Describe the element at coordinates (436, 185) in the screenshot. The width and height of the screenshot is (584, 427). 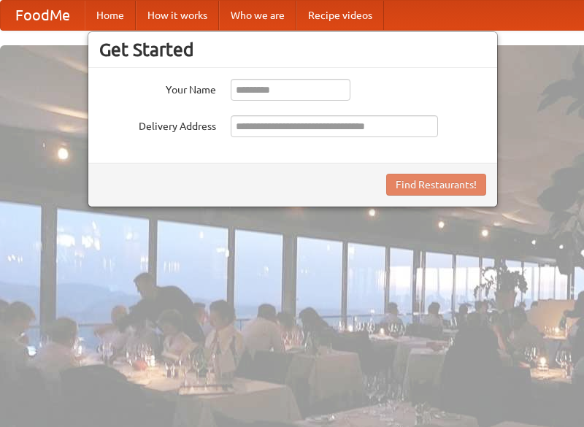
I see `button: Find Restaurants!` at that location.